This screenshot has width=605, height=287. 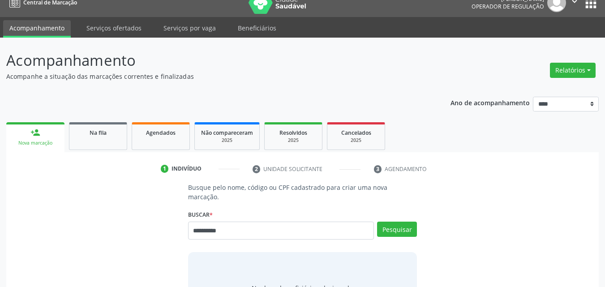 What do you see at coordinates (214, 76) in the screenshot?
I see `p: Acompanhe a situação das marcações correntes e finalizadas` at bounding box center [214, 76].